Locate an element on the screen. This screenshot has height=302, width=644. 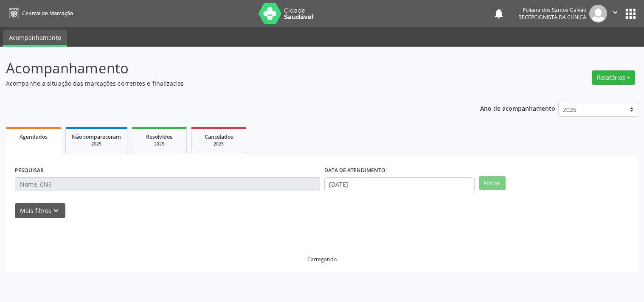
a: Central de Marcação is located at coordinates (39, 13).